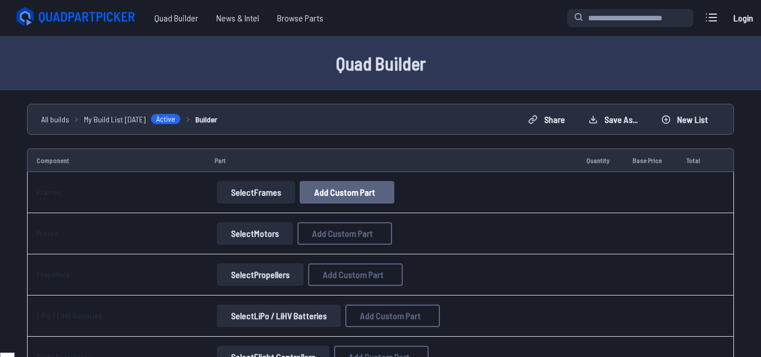  What do you see at coordinates (55, 119) in the screenshot?
I see `span: All builds` at bounding box center [55, 119].